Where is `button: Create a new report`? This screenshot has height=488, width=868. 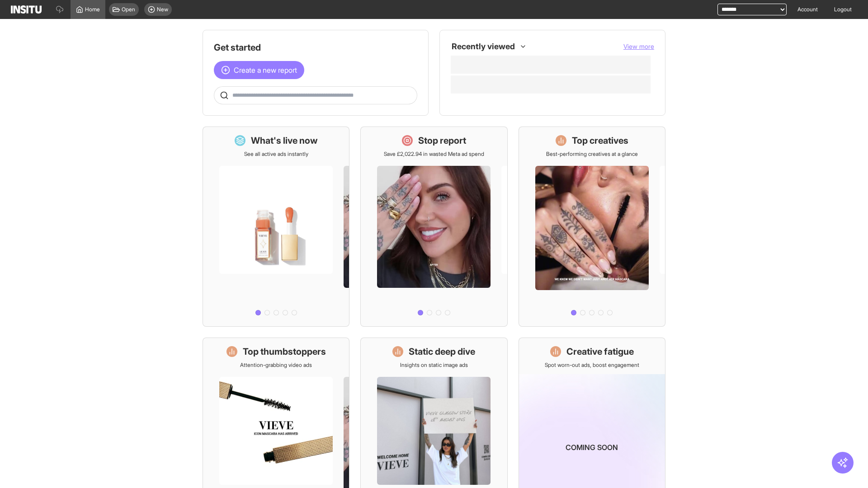 button: Create a new report is located at coordinates (259, 70).